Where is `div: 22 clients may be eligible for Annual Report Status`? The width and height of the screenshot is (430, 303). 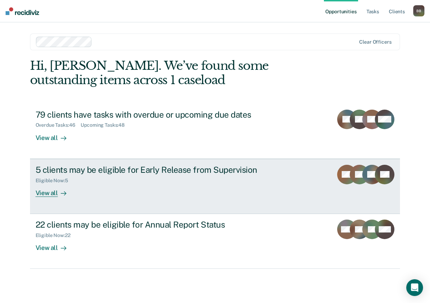
div: 22 clients may be eligible for Annual Report Status is located at coordinates (158, 225).